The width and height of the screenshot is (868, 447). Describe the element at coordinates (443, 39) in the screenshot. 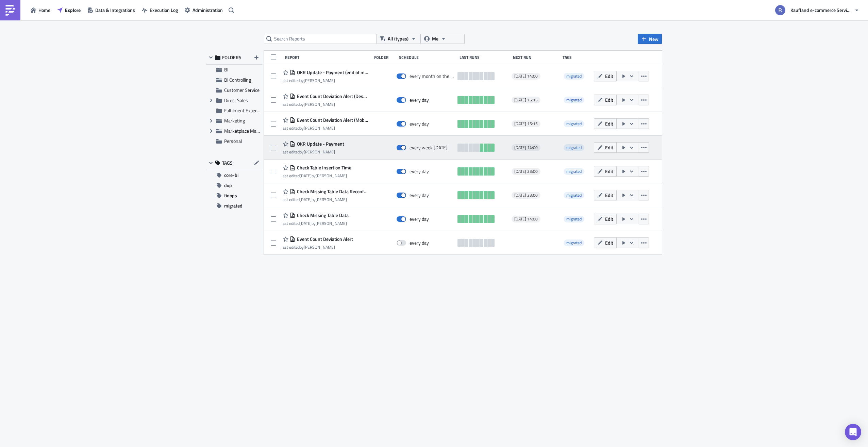

I see `button: Me` at that location.